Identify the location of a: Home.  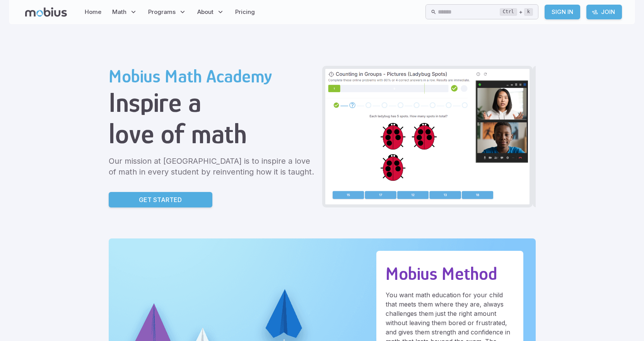
(93, 12).